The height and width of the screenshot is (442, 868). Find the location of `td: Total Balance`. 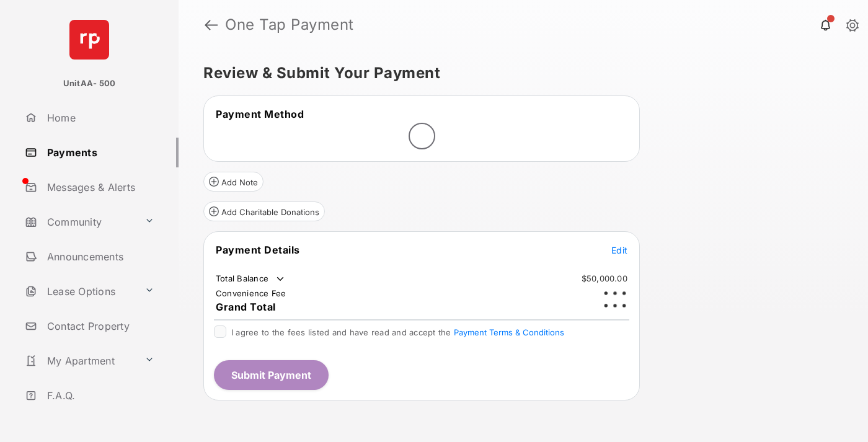

td: Total Balance is located at coordinates (251, 279).